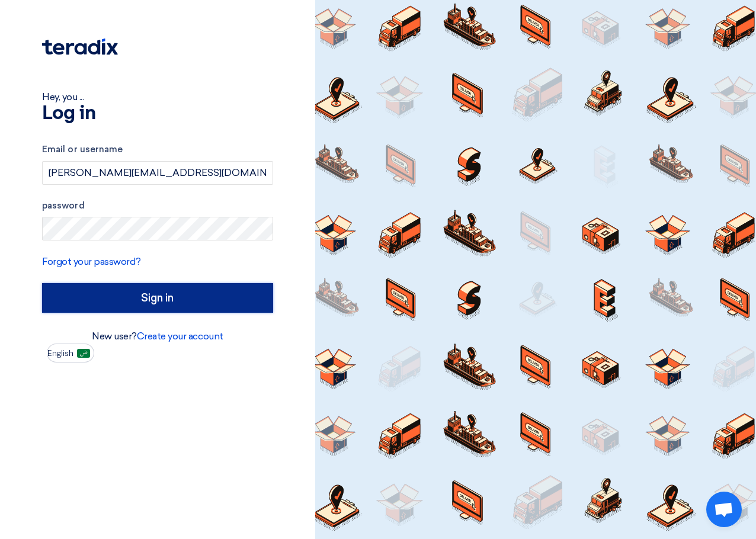 Image resolution: width=756 pixels, height=539 pixels. What do you see at coordinates (158, 298) in the screenshot?
I see `input: Sign in` at bounding box center [158, 298].